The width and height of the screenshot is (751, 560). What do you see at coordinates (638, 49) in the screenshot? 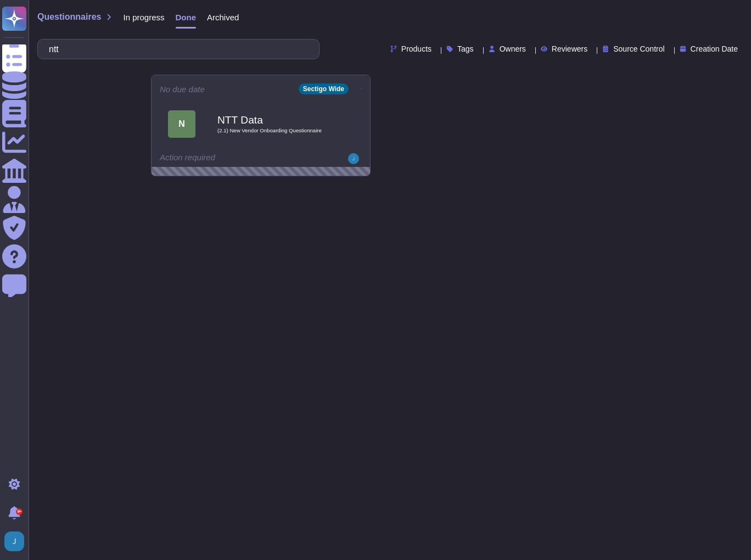
I see `span: Source Control` at bounding box center [638, 49].